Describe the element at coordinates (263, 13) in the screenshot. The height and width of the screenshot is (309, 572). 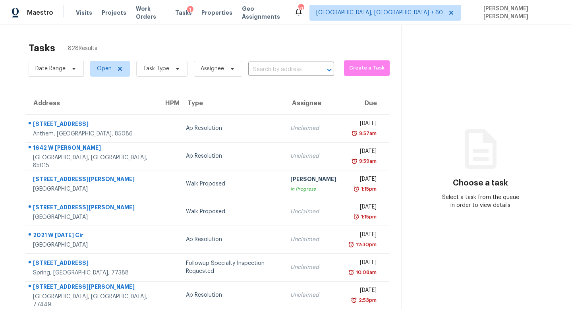
I see `span: Geo Assignments` at that location.